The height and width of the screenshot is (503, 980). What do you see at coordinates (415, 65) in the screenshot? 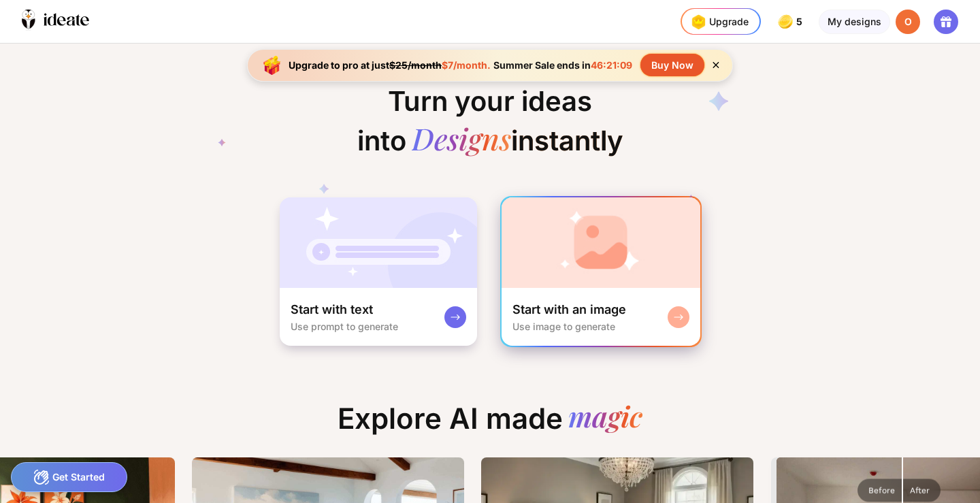
I see `span: $25/month` at bounding box center [415, 65].